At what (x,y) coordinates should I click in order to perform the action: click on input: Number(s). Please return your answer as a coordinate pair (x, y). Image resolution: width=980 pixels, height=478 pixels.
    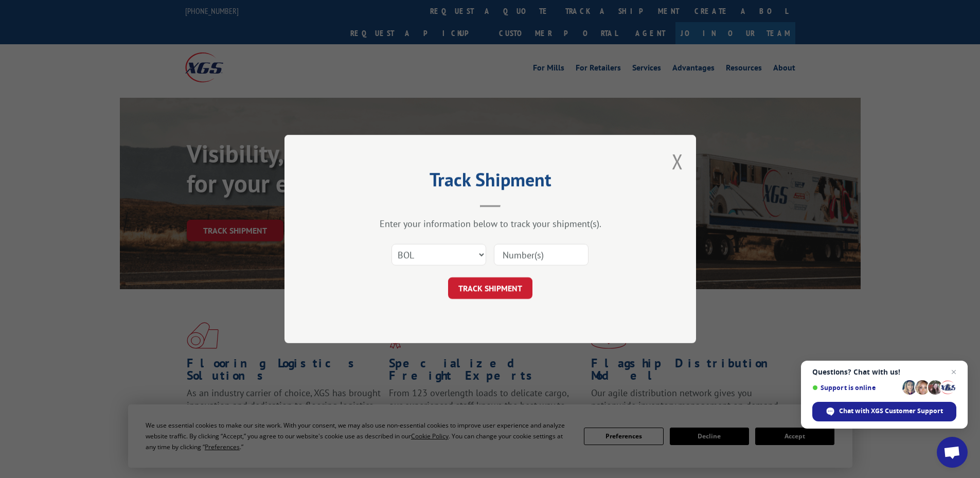
    Looking at the image, I should click on (541, 254).